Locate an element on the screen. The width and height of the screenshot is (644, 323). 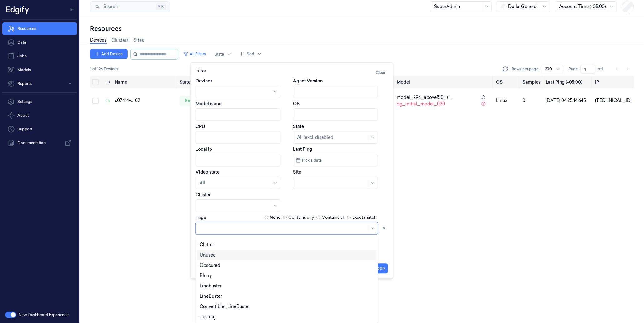
a: Settings is located at coordinates (39, 102).